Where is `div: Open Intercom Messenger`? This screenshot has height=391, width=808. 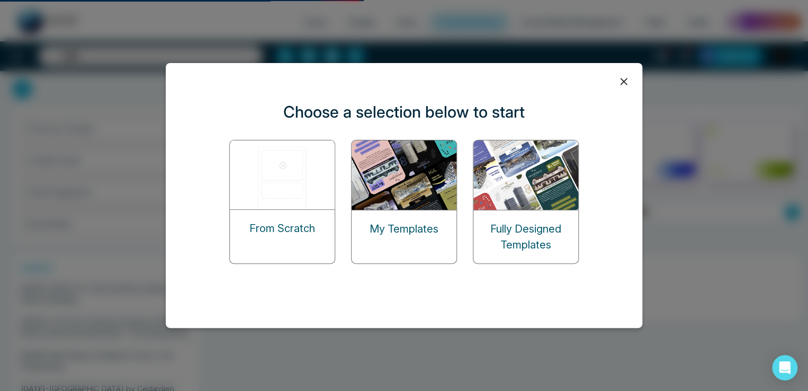
div: Open Intercom Messenger is located at coordinates (785, 368).